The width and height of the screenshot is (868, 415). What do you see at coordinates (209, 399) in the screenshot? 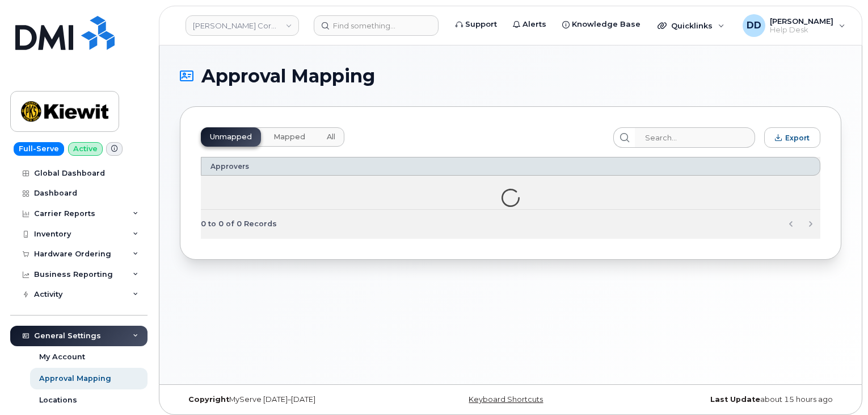
I see `strong: Copyright` at bounding box center [209, 399].